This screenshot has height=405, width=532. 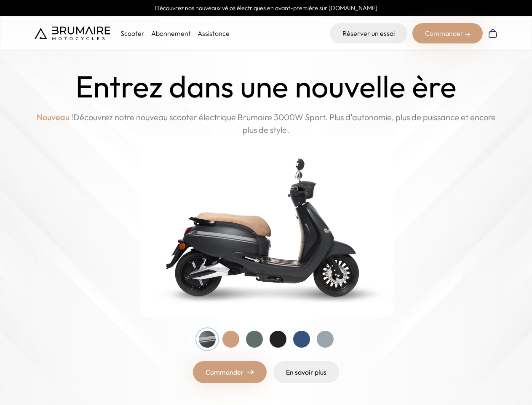 I want to click on h1: Entrez dans une nouvelle ère, so click(x=266, y=86).